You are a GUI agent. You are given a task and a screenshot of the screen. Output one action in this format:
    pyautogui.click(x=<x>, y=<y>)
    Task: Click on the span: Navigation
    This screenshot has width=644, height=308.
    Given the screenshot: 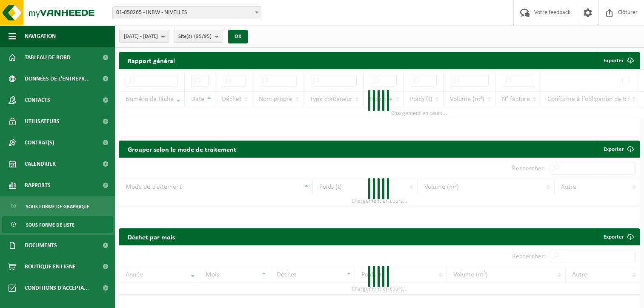 What is the action you would take?
    pyautogui.click(x=40, y=36)
    